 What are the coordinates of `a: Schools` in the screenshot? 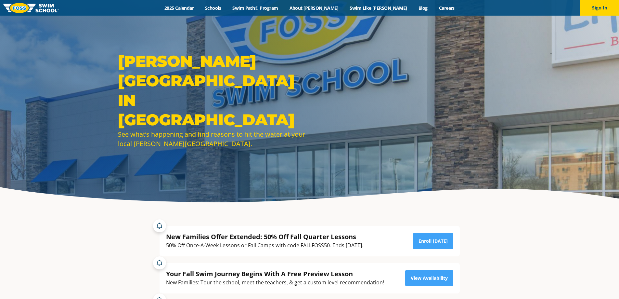 It's located at (213, 8).